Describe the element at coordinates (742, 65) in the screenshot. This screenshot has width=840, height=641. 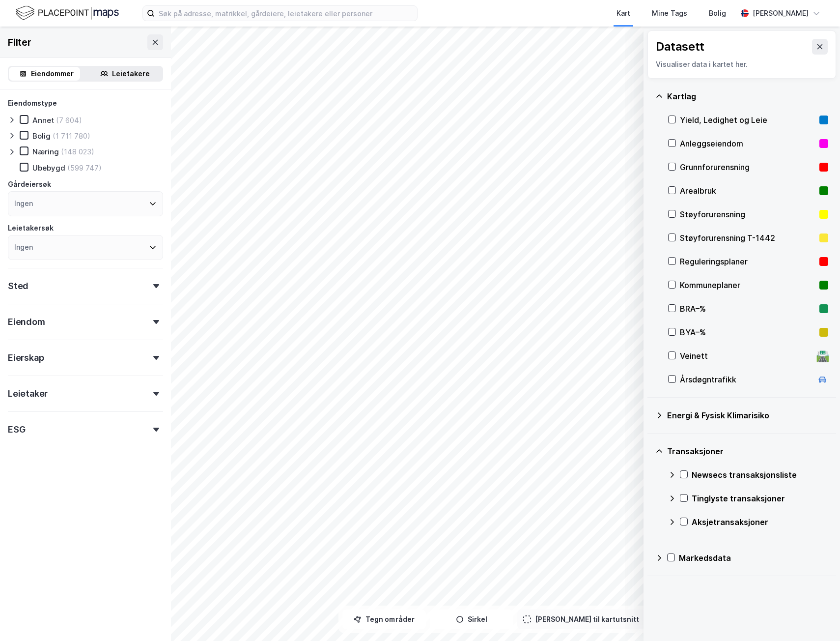
I see `div: Visualiser data i kartet her.` at that location.